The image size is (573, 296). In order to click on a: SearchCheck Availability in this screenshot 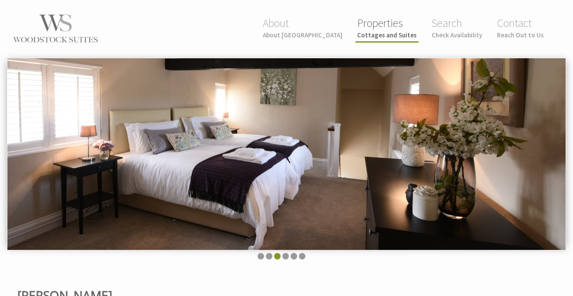, I will do `click(457, 27)`.